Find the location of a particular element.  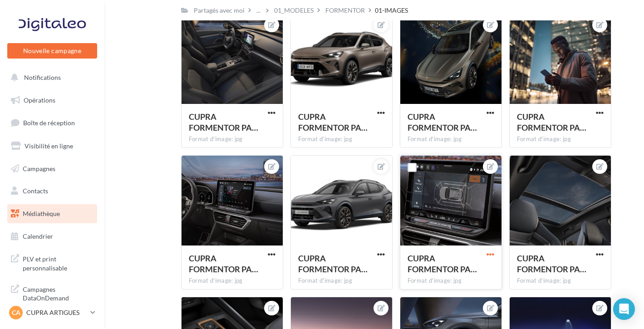

span: Médiathèque is located at coordinates (41, 213).